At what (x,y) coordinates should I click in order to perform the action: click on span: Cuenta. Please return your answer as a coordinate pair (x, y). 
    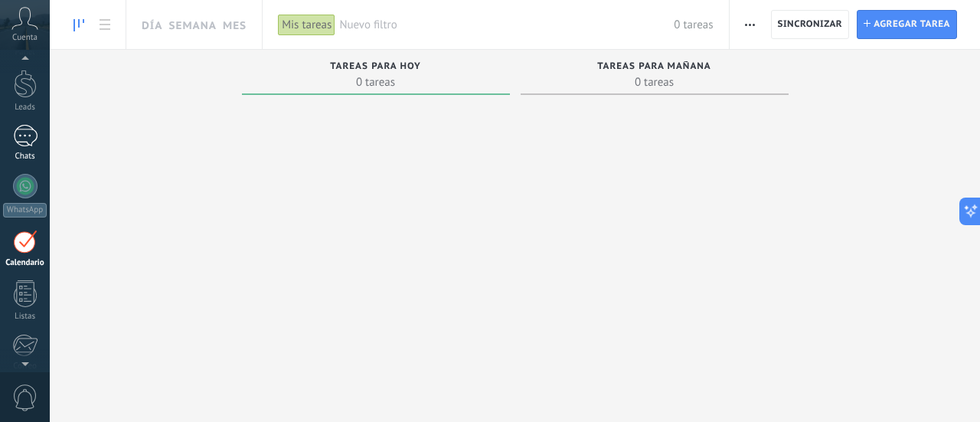
    Looking at the image, I should click on (25, 37).